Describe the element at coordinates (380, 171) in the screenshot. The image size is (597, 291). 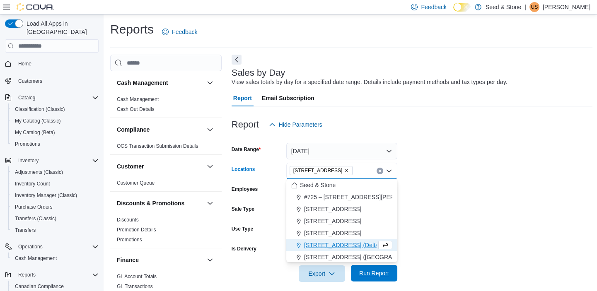
I see `button: Clear input` at that location.